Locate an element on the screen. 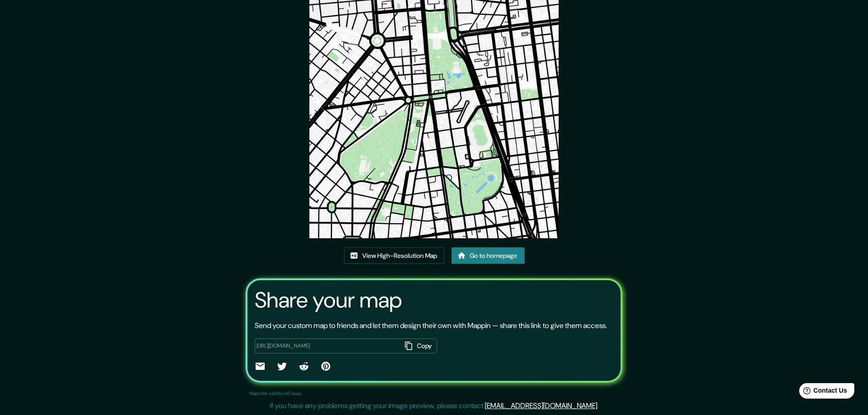 This screenshot has height=415, width=868. span: Contact Us is located at coordinates (43, 11).